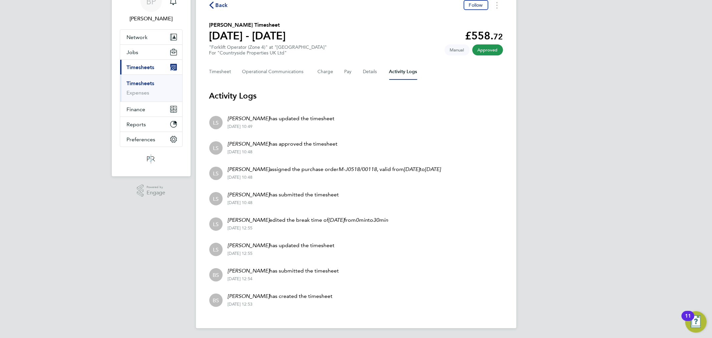  I want to click on a: Expenses, so click(138, 92).